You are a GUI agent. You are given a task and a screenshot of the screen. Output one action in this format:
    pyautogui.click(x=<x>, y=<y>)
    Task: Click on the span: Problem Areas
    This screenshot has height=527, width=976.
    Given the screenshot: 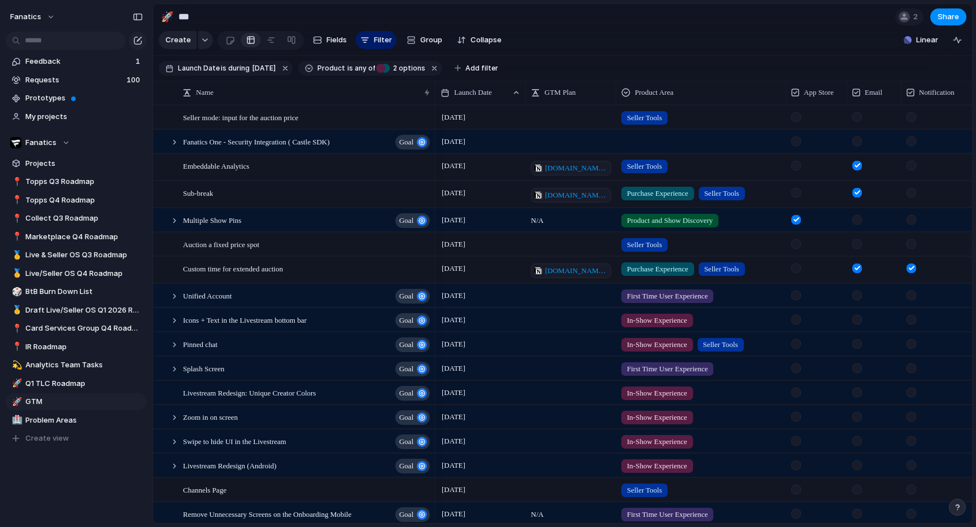 What is the action you would take?
    pyautogui.click(x=84, y=421)
    